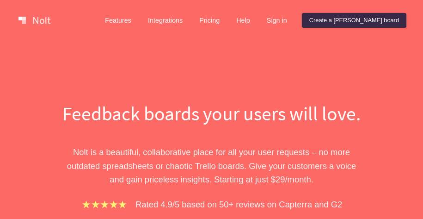  What do you see at coordinates (118, 20) in the screenshot?
I see `a: Features` at bounding box center [118, 20].